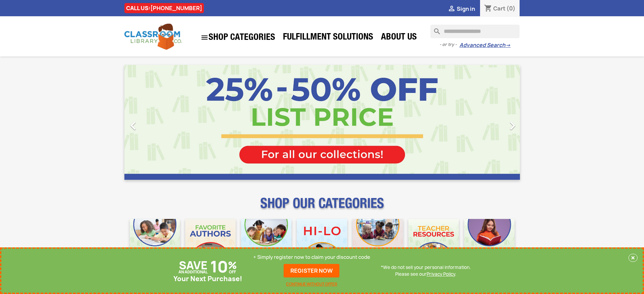 Image resolution: width=644 pixels, height=294 pixels. I want to click on span: Sign in, so click(466, 9).